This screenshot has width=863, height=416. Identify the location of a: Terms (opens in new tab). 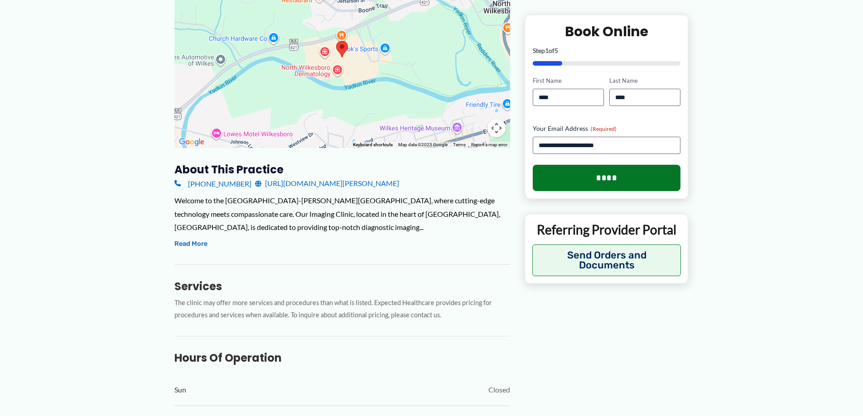
(459, 144).